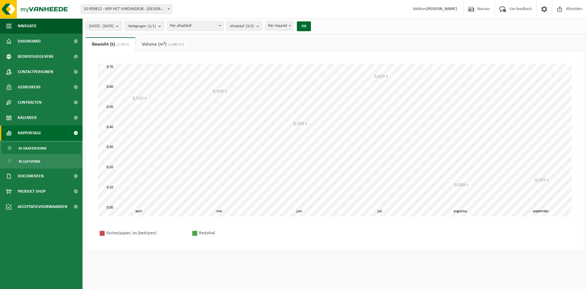 This screenshot has height=289, width=587. Describe the element at coordinates (41, 148) in the screenshot. I see `a: In grafiekvorm` at that location.